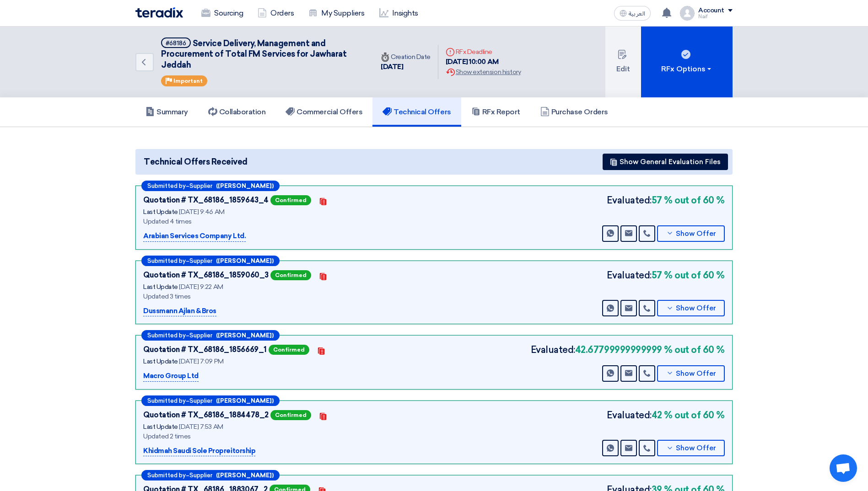  What do you see at coordinates (687, 62) in the screenshot?
I see `button: RFx Options` at bounding box center [687, 62].